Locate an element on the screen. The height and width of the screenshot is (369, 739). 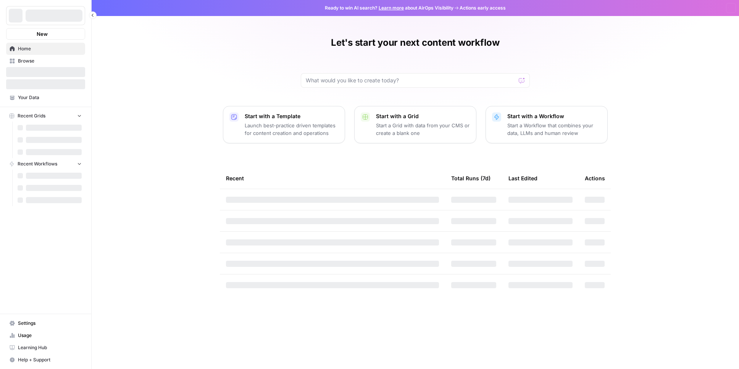
button: Start with a GridStart a Grid with data from your CMS or create a blank one is located at coordinates (415, 125).